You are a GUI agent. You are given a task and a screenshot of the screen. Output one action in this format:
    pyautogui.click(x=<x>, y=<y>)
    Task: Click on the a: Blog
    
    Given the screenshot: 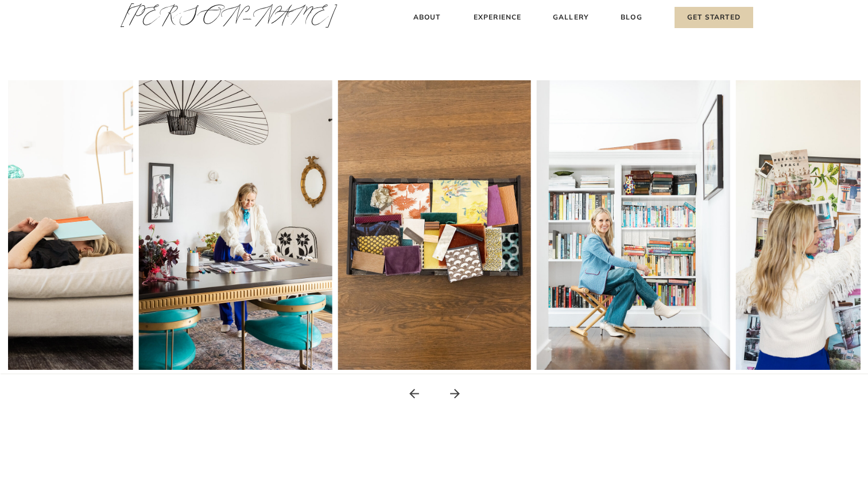 What is the action you would take?
    pyautogui.click(x=632, y=17)
    